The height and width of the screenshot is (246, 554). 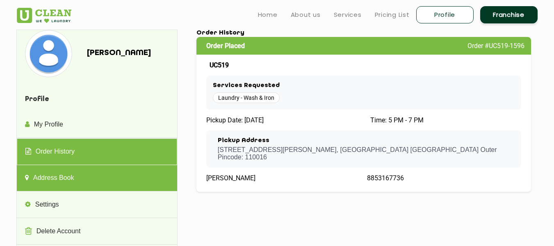 What do you see at coordinates (225, 46) in the screenshot?
I see `span: Order Placed` at bounding box center [225, 46].